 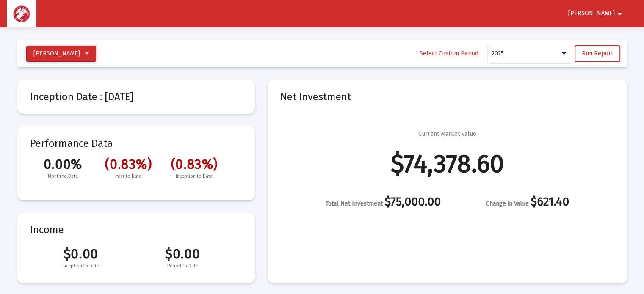 What do you see at coordinates (182, 266) in the screenshot?
I see `span: Period to Date` at bounding box center [182, 266].